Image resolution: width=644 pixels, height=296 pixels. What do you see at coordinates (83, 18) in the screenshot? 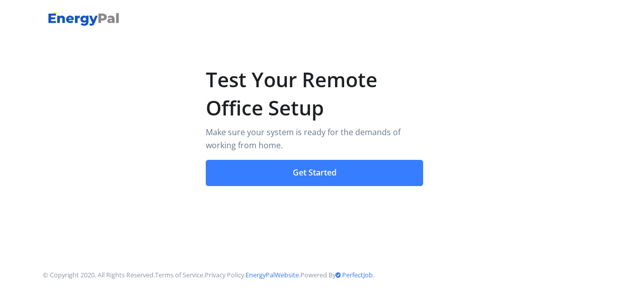
I see `img: EnergyPal logo` at bounding box center [83, 18].